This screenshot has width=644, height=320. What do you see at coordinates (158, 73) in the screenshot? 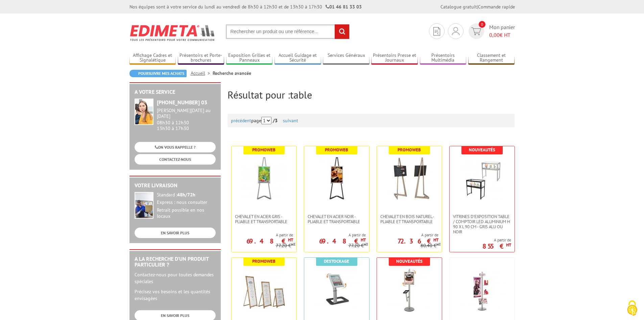
I see `a: Poursuivre mes achats` at bounding box center [158, 73].